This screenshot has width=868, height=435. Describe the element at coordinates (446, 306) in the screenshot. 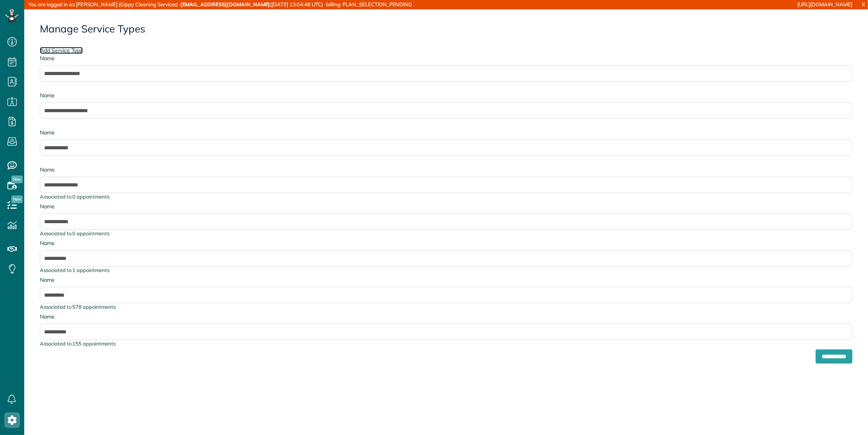

I see `div: Associated to 578 appointments` at that location.